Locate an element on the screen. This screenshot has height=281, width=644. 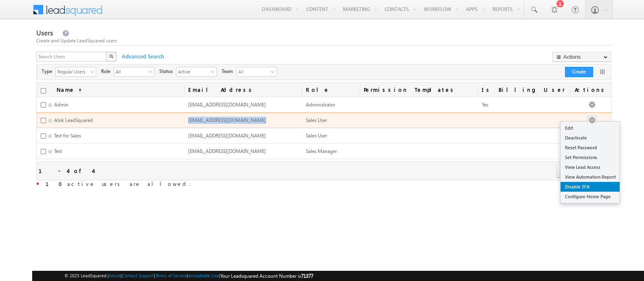
a: Email Address is located at coordinates (243, 90).